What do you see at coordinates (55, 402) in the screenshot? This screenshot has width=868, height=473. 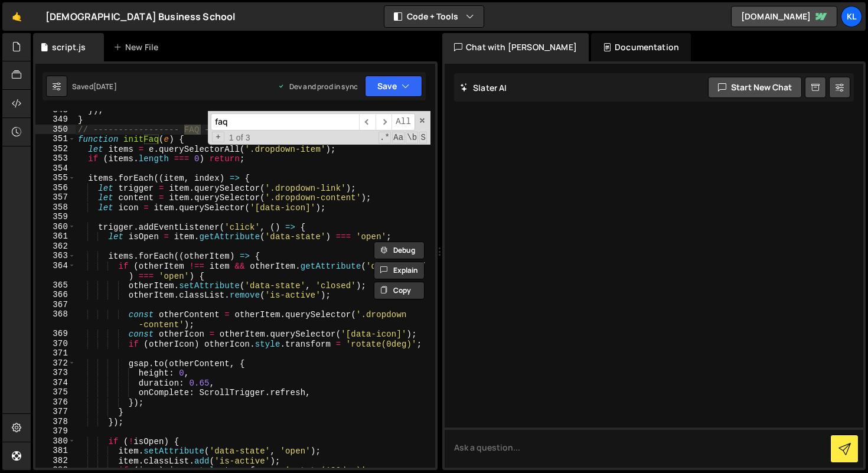 I see `div: 376` at bounding box center [55, 402].